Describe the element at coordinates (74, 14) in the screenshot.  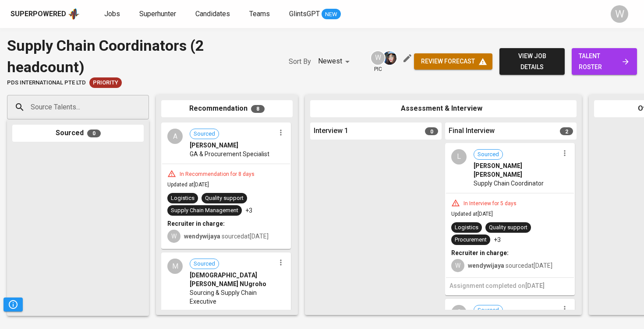
I see `img: app logo` at that location.